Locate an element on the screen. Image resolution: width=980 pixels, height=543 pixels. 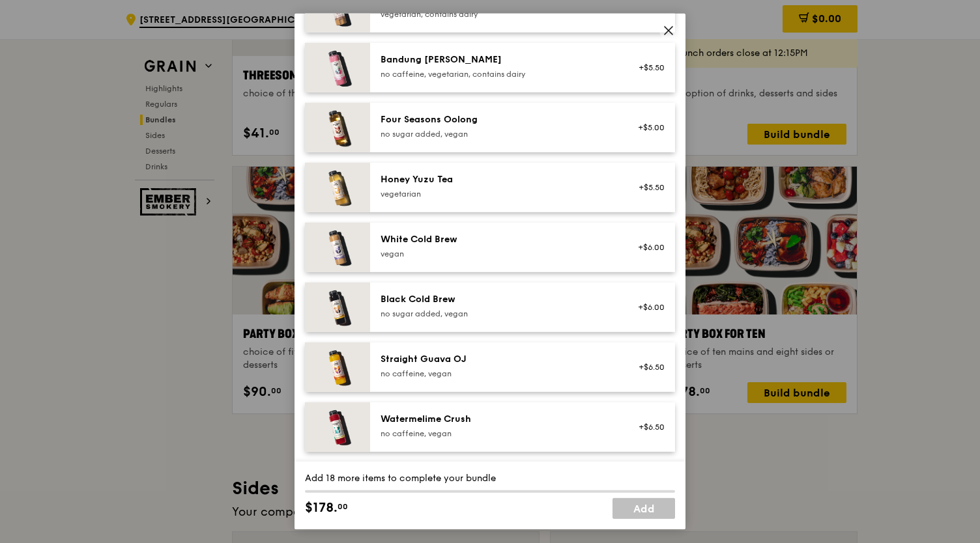
img: daily_normal_HORZ-black-cold-brew.jpg is located at coordinates (338, 308).